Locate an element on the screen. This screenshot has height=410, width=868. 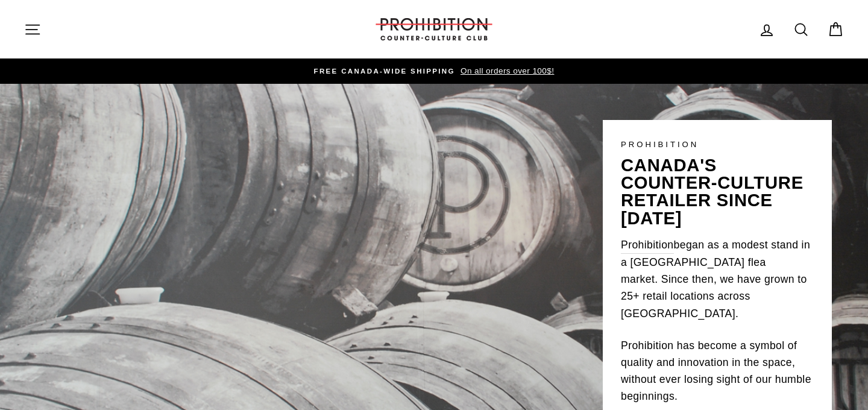
span: FREE CANADA-WIDE SHIPPING is located at coordinates (384, 71).